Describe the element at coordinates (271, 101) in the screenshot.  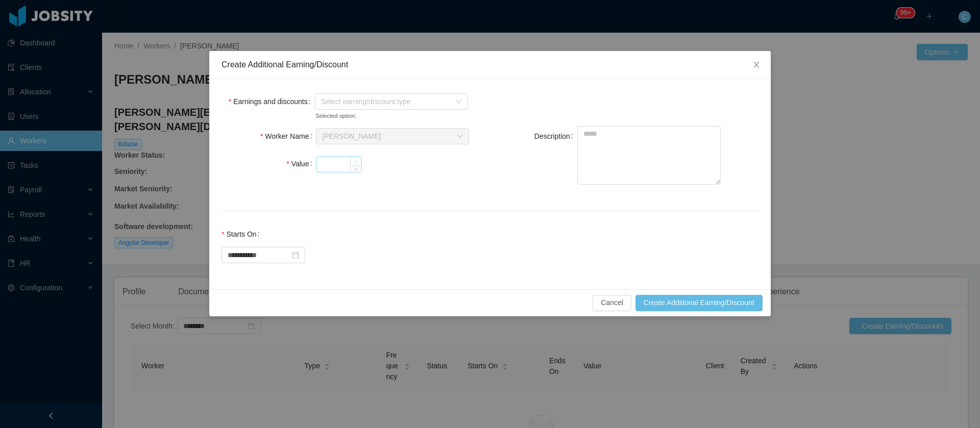
I see `label: Earnings and discounts` at that location.